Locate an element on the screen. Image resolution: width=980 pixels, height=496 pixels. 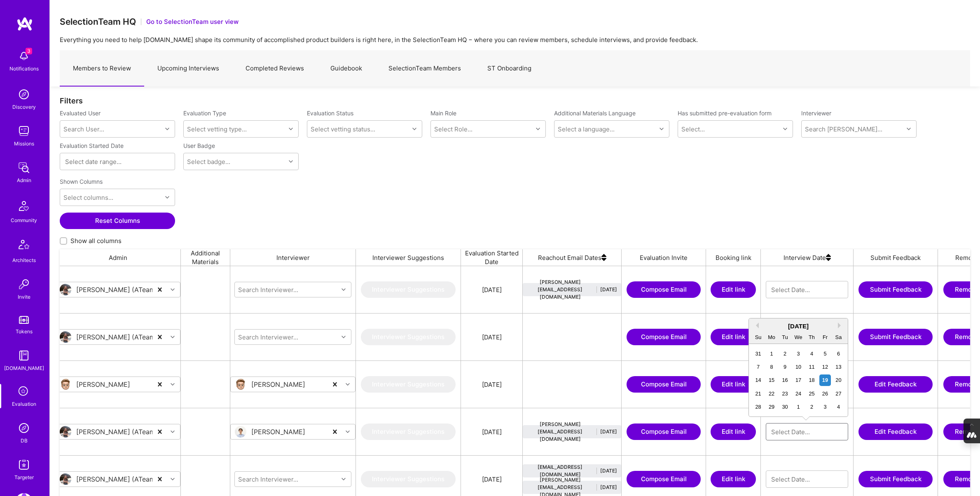
img: Skill Targeter is located at coordinates (23, 465).